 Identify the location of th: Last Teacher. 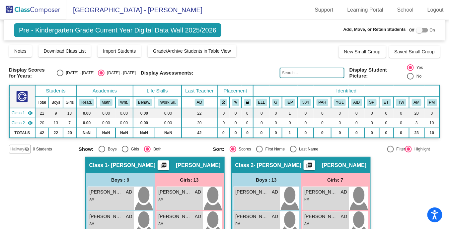
(199, 91).